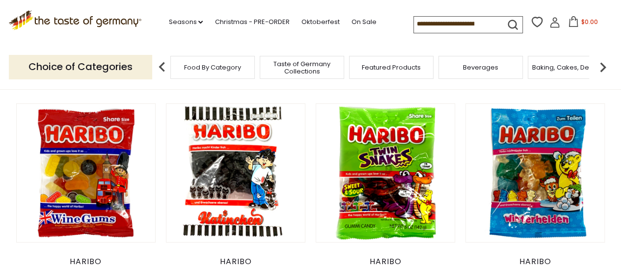 The image size is (621, 270). Describe the element at coordinates (582, 24) in the screenshot. I see `button: $0.00` at that location.